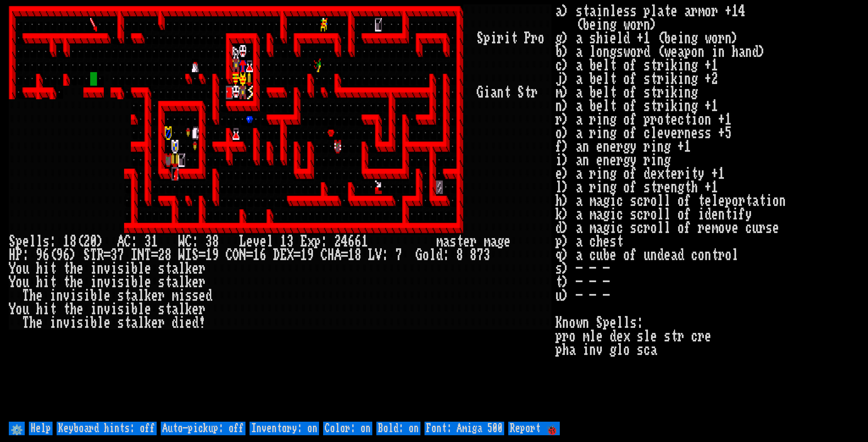 The image size is (868, 442). What do you see at coordinates (464, 429) in the screenshot?
I see `input: Font: Amiga 500` at bounding box center [464, 429].